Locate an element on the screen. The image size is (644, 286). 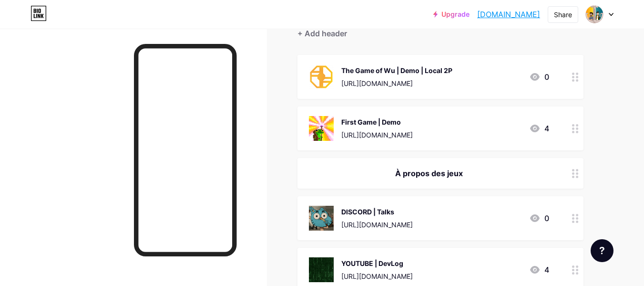
img: pixophilo is located at coordinates (594, 14).